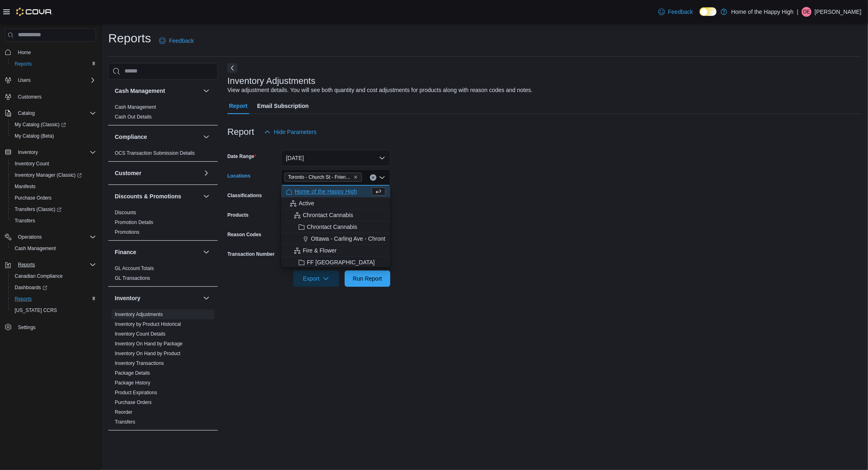 The width and height of the screenshot is (868, 470). I want to click on span: Promotions, so click(127, 232).